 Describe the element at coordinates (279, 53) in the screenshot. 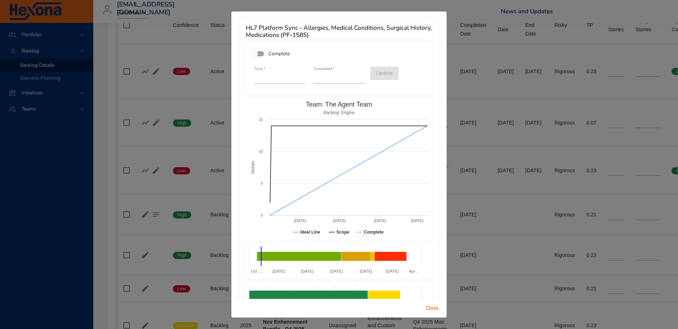

I see `span: Complete` at that location.